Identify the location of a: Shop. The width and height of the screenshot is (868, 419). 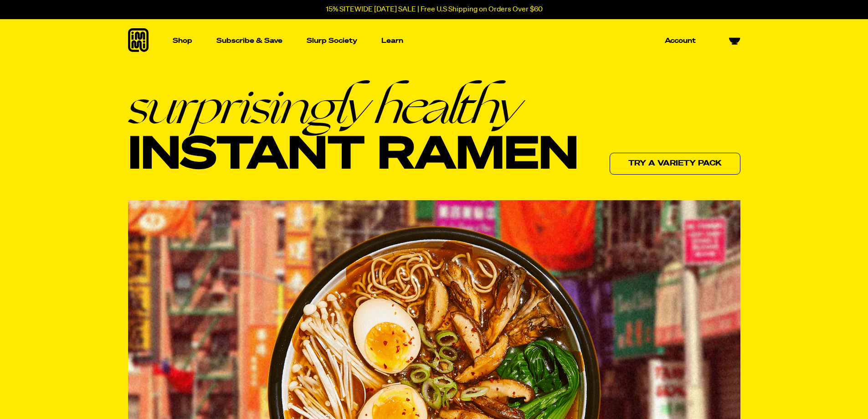
(182, 41).